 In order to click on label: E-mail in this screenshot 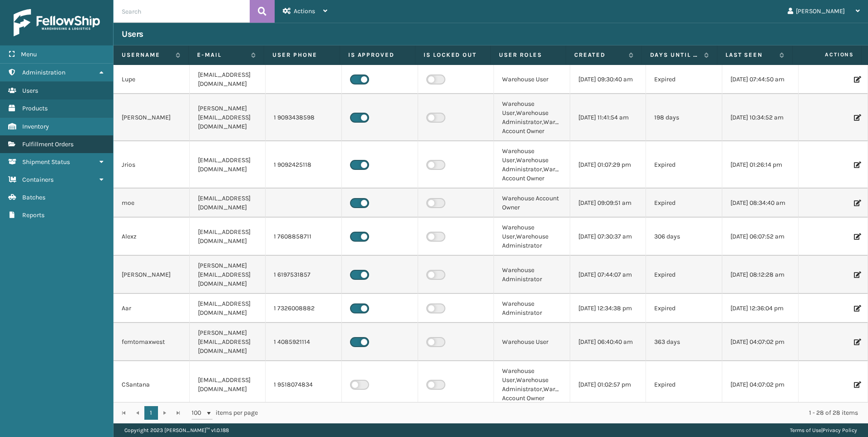, I will do `click(221, 55)`.